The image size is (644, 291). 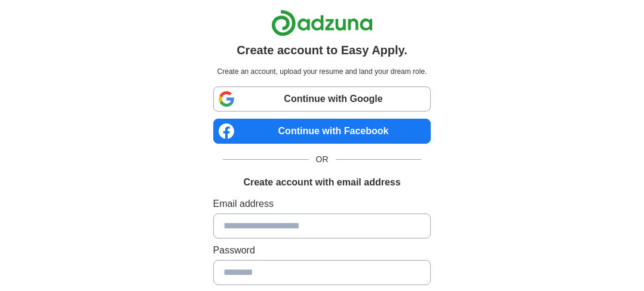 What do you see at coordinates (322, 182) in the screenshot?
I see `h1: Create account with email address` at bounding box center [322, 182].